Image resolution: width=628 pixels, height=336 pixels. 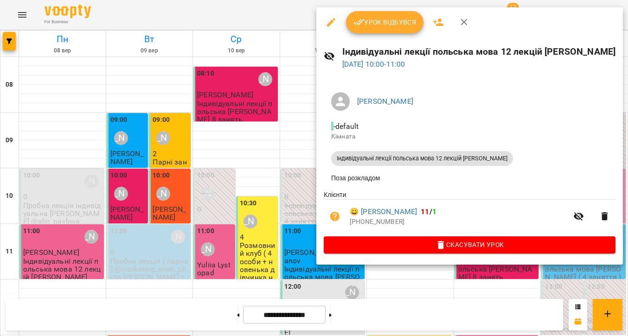 What do you see at coordinates (346, 126) in the screenshot?
I see `span: - default` at bounding box center [346, 126].